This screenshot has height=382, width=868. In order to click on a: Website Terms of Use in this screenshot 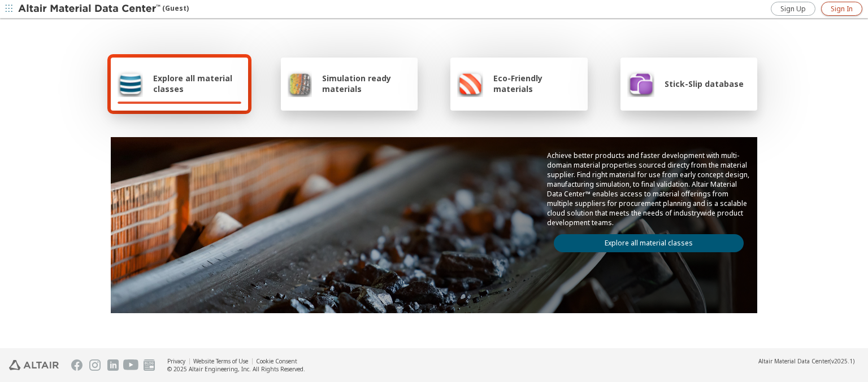, I will do `click(220, 362)`.